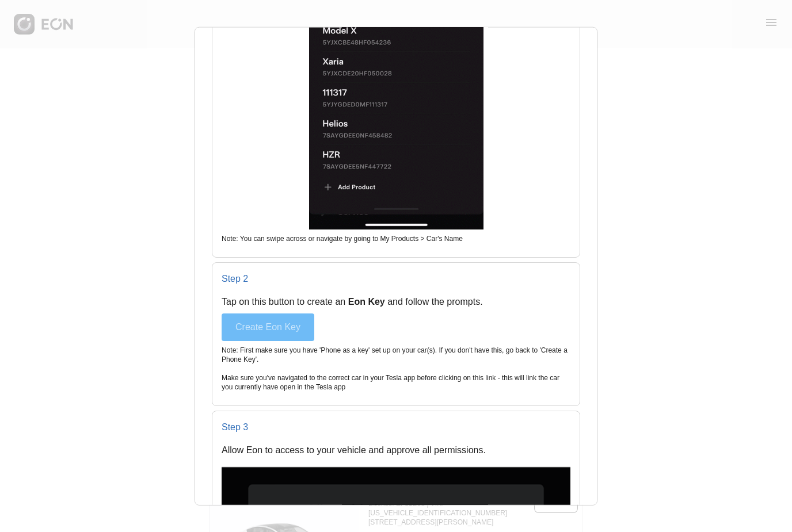  What do you see at coordinates (285, 300) in the screenshot?
I see `span: Tap on this button to create an` at bounding box center [285, 300].